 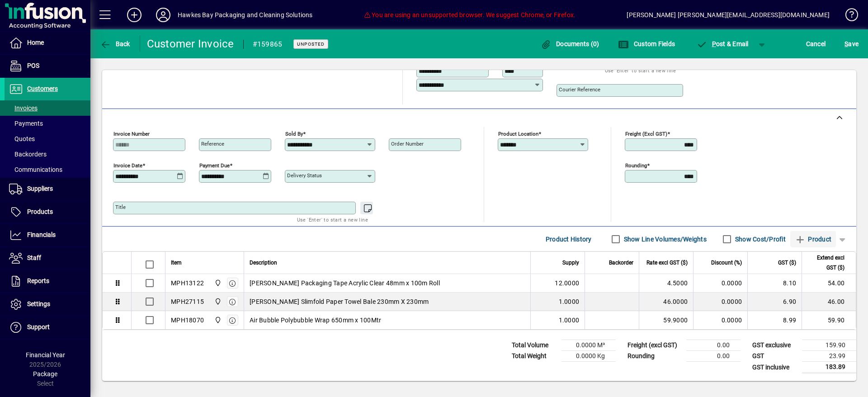 What do you see at coordinates (589, 346) in the screenshot?
I see `td: 0.0000 M³` at bounding box center [589, 346].